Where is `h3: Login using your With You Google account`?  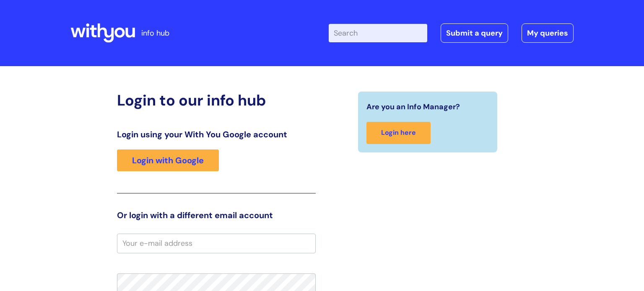 h3: Login using your With You Google account is located at coordinates (216, 134).